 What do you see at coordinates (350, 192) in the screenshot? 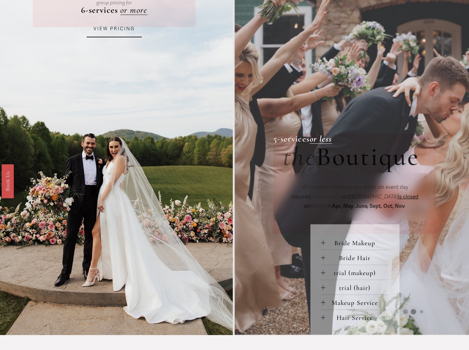
I see `span: on event day required.` at bounding box center [350, 192].